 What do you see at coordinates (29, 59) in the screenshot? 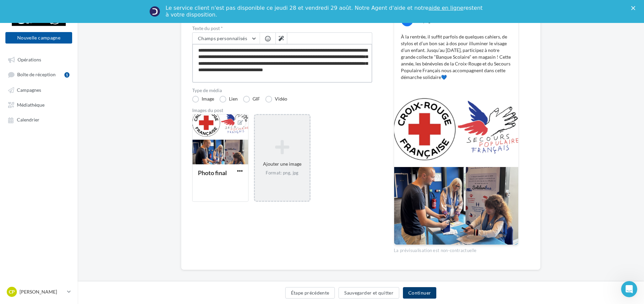
I see `span: Opérations` at bounding box center [29, 59].